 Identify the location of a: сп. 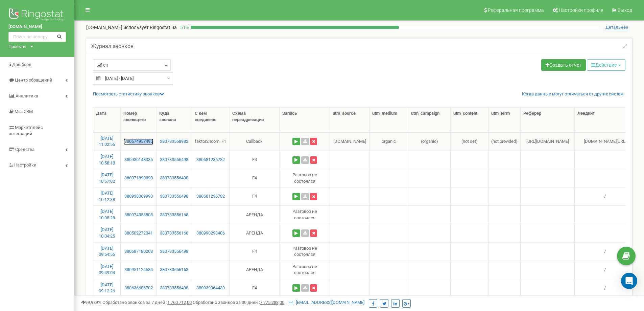
(132, 65).